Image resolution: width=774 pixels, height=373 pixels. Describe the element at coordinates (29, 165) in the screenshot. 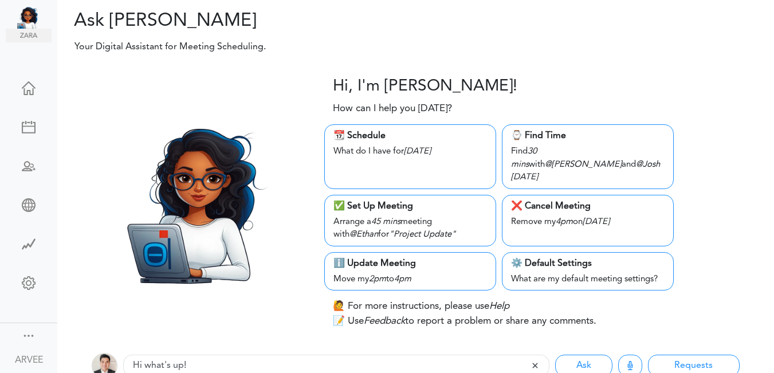

I see `div: Schedule Team Meeting` at that location.